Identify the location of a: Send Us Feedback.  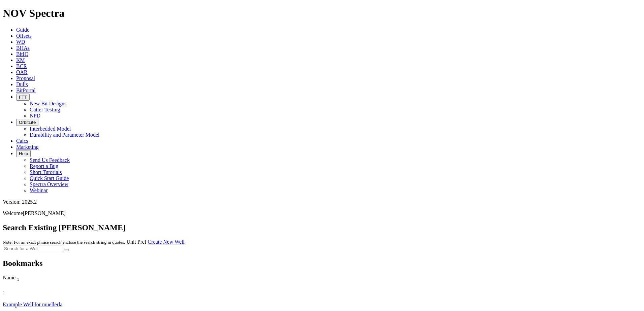
(49, 160).